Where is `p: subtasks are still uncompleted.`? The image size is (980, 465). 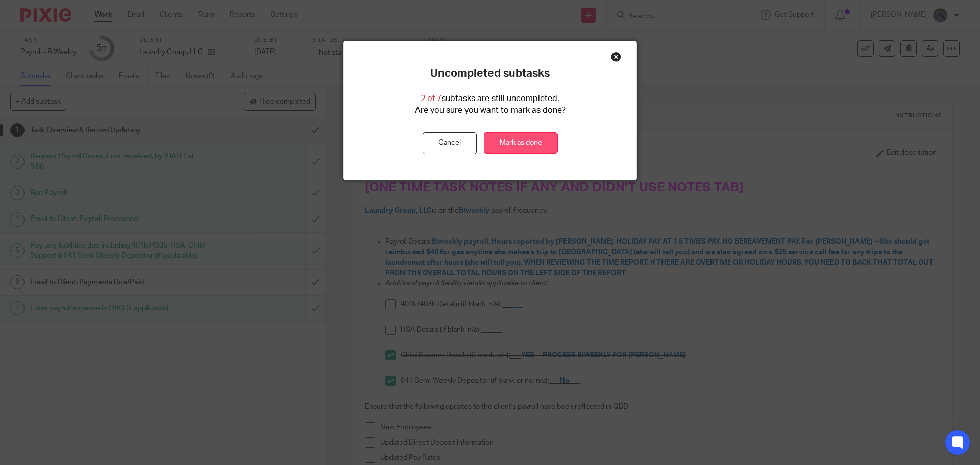
p: subtasks are still uncompleted. is located at coordinates (490, 98).